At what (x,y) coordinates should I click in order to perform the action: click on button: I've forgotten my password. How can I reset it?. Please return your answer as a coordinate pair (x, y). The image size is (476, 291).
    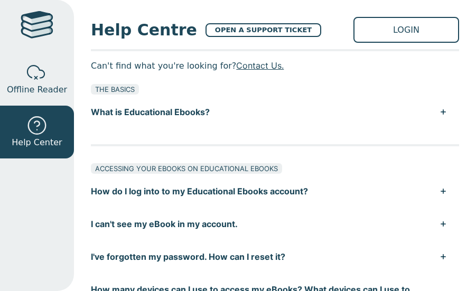
    Looking at the image, I should click on (275, 257).